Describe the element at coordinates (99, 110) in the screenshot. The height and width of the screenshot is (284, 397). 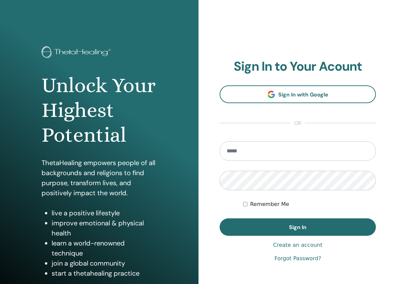
I see `h1: Unlock Your Highest Potential` at that location.